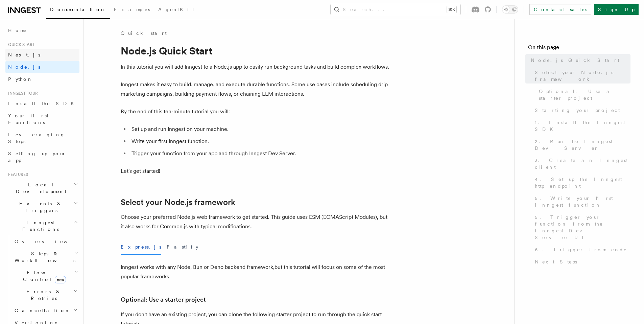  What do you see at coordinates (46, 310) in the screenshot?
I see `button: Cancellation` at bounding box center [46, 310].